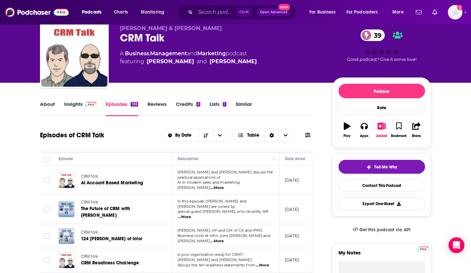  Describe the element at coordinates (382, 167) in the screenshot. I see `button: tell me why sparkleTell Me Why` at that location.